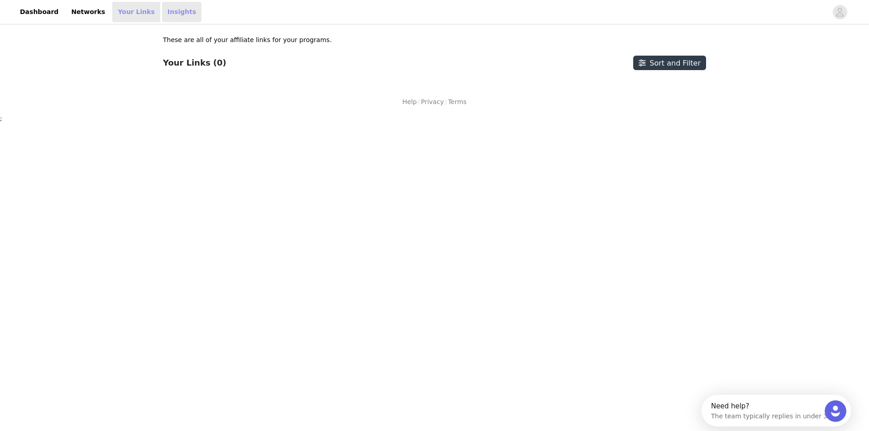 This screenshot has height=431, width=869. What do you see at coordinates (670, 63) in the screenshot?
I see `button: Sort and Filter` at bounding box center [670, 63].